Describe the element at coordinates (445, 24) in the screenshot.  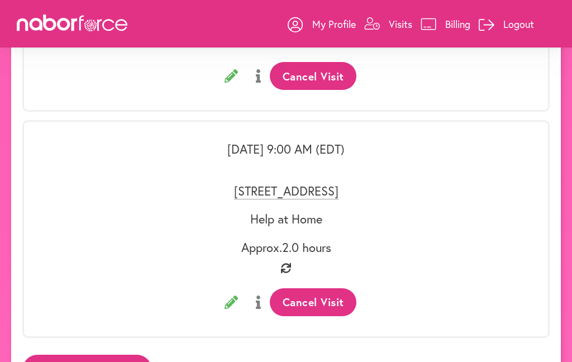
I see `a: Billing` at that location.